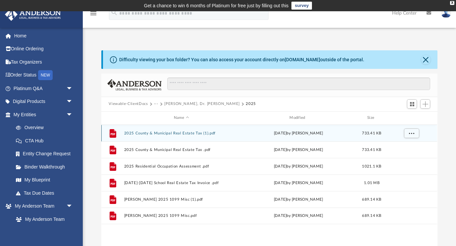 The width and height of the screenshot is (456, 246). Describe the element at coordinates (45, 75) in the screenshot. I see `div: NEW` at that location.